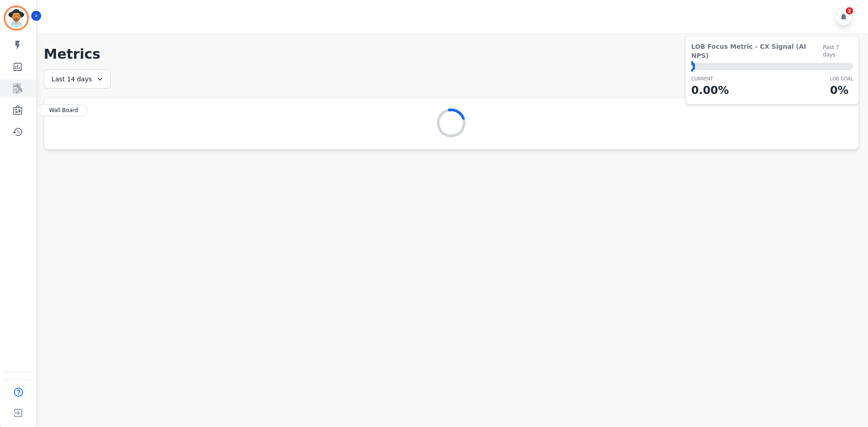 The height and width of the screenshot is (427, 868). What do you see at coordinates (16, 18) in the screenshot?
I see `img: Bordered avatar` at bounding box center [16, 18].